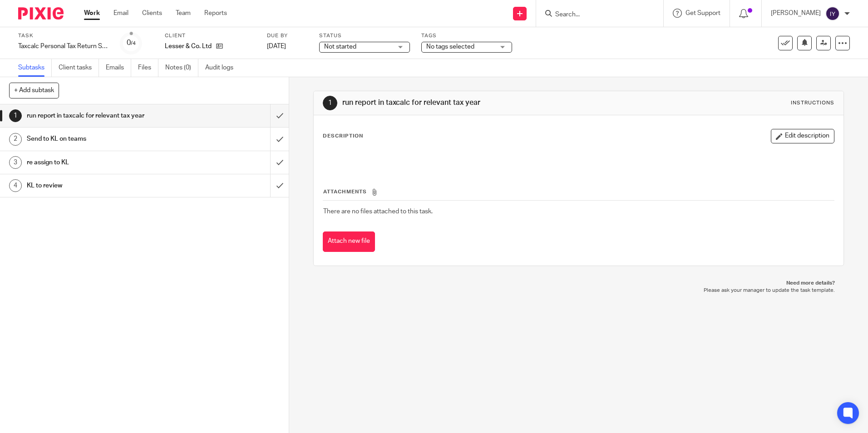  I want to click on input: Search, so click(595, 15).